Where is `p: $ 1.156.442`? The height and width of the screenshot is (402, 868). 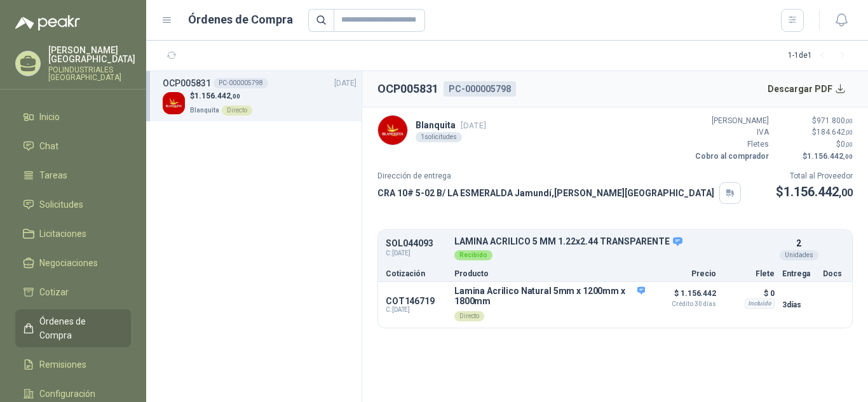
p: $ 1.156.442 is located at coordinates (685, 297).